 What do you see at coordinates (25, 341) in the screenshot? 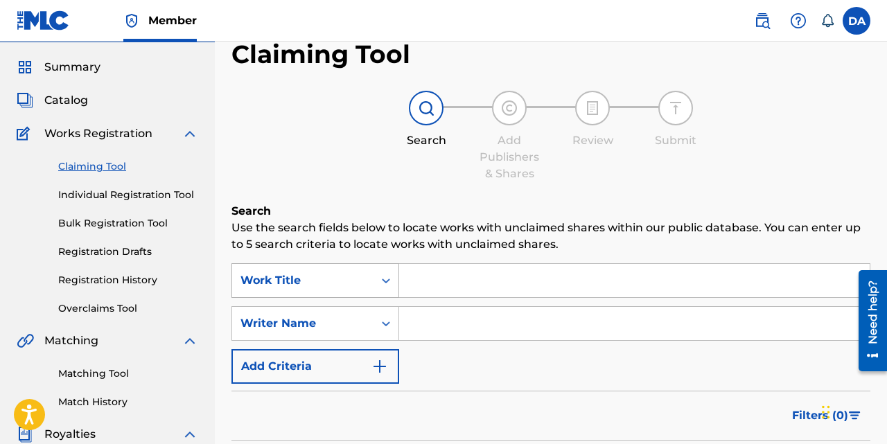
I see `img: Matching` at bounding box center [25, 341].